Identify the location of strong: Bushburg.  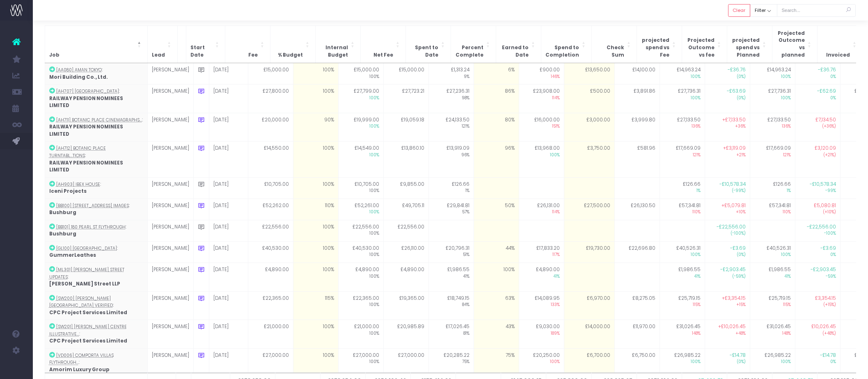
(63, 213).